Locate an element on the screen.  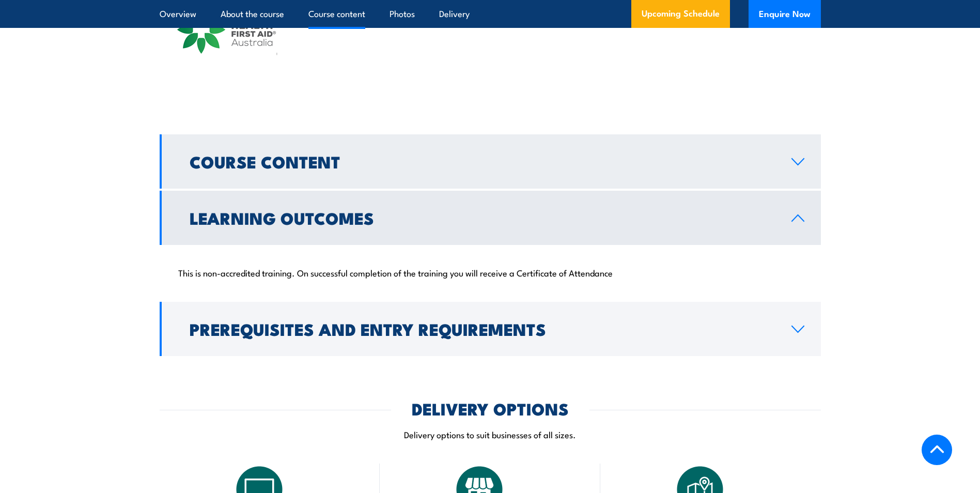
h2: Prerequisites and Entry Requirements is located at coordinates (482, 329).